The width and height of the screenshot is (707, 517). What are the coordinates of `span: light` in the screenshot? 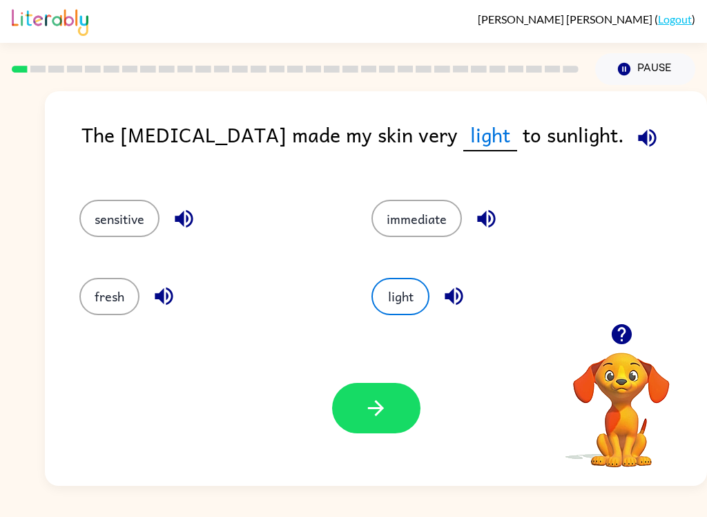 It's located at (491, 135).